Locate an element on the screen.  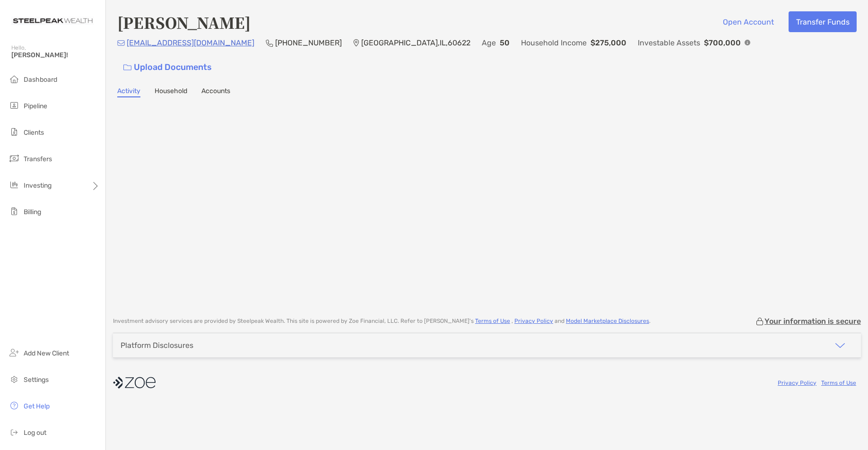
img: button icon is located at coordinates (127, 67).